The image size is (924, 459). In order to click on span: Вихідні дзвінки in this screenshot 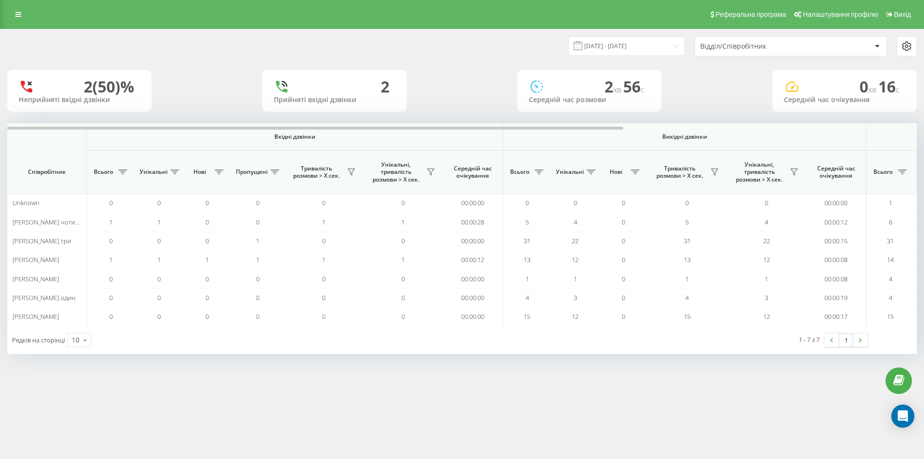, I will do `click(684, 137)`.